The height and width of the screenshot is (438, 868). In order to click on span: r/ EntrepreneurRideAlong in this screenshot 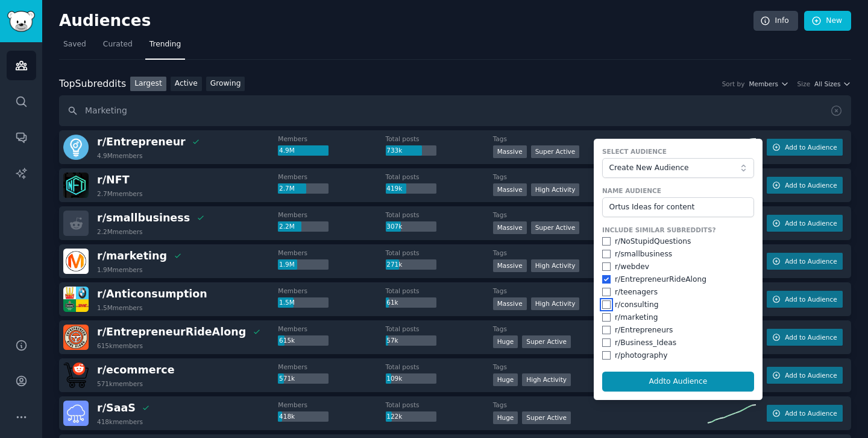, I will do `click(171, 332)`.